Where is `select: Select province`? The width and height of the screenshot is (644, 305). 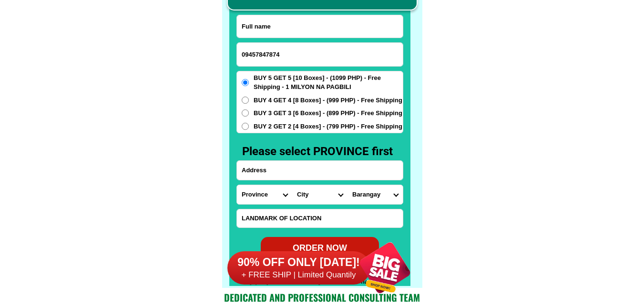 select: Select province is located at coordinates (265, 195).